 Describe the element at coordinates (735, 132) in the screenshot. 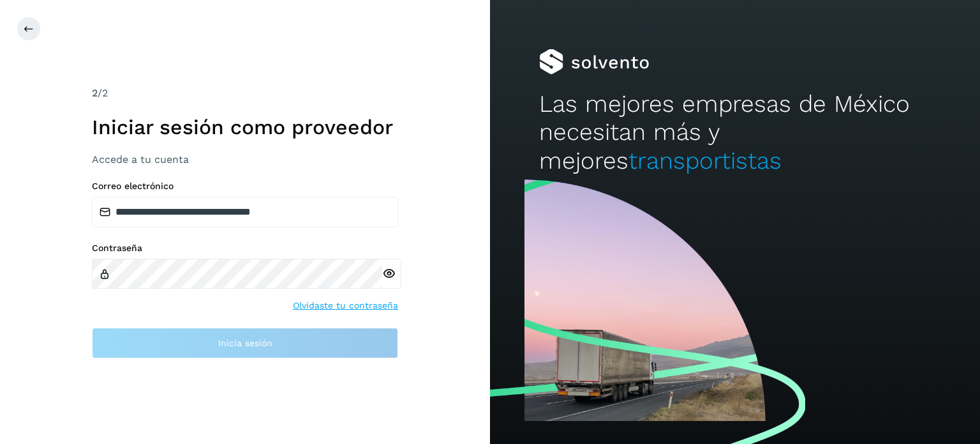

I see `h2: Las mejores empresas de México necesitan más y mejores` at that location.